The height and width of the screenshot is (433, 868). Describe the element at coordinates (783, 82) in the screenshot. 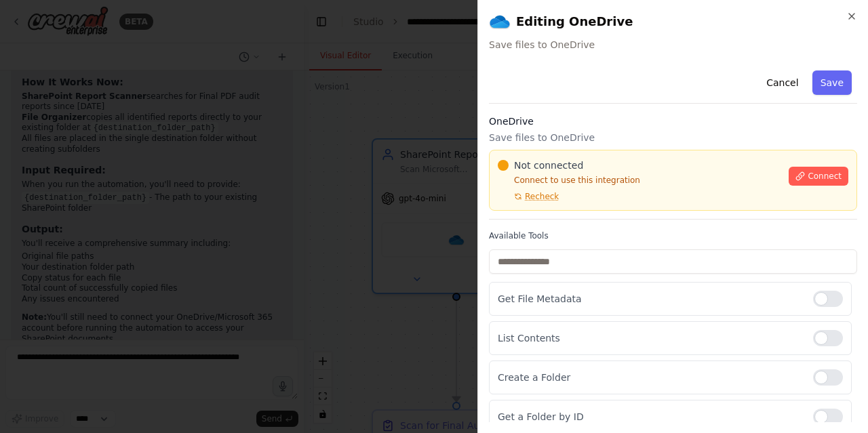

I see `button: Cancel` at that location.